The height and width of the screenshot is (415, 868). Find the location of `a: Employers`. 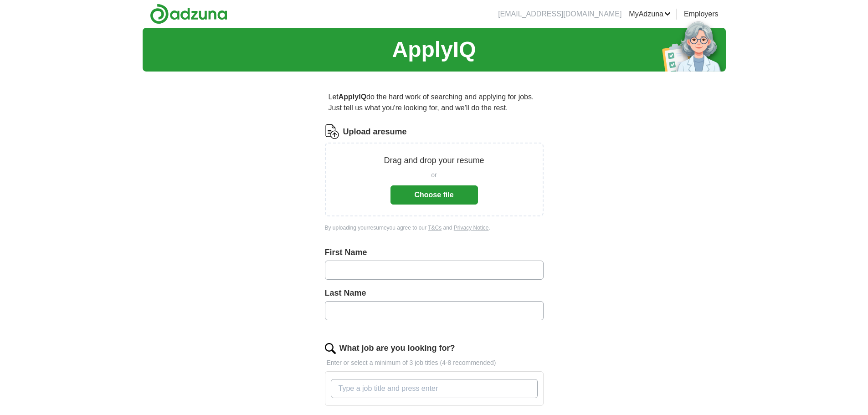

a: Employers is located at coordinates (701, 14).